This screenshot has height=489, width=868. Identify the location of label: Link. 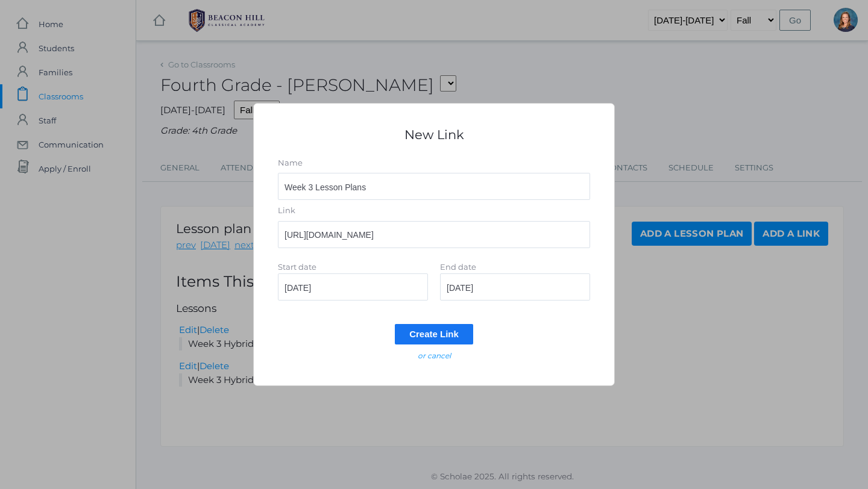
(434, 211).